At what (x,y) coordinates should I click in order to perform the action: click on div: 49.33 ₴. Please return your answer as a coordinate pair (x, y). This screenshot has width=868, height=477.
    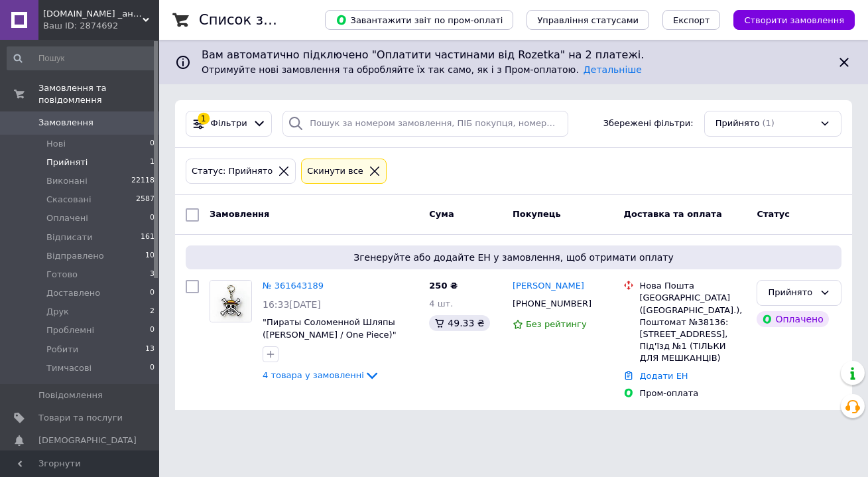
    Looking at the image, I should click on (459, 322).